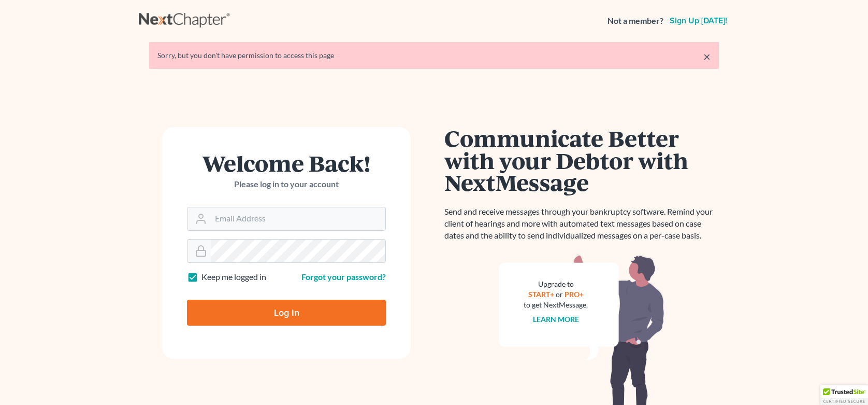  I want to click on div: to get NextMessage., so click(556, 305).